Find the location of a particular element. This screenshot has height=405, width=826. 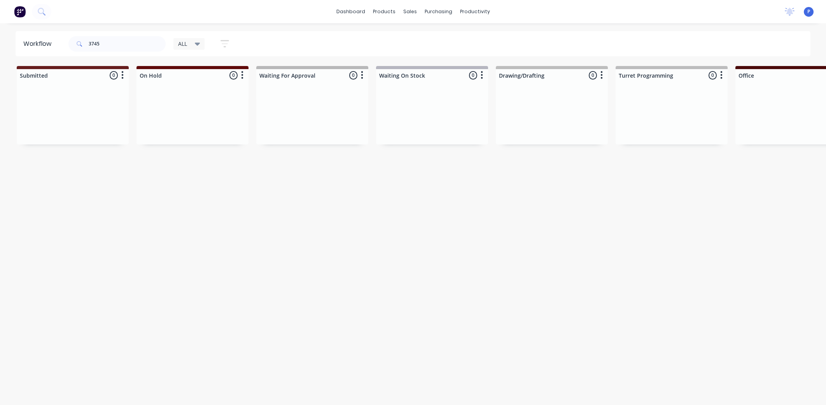

span: P is located at coordinates (808, 12).